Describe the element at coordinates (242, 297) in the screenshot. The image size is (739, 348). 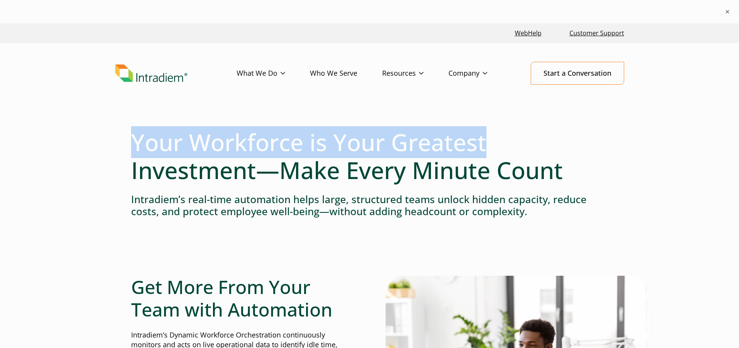
I see `h2: Get More From Your Team with Automation` at that location.